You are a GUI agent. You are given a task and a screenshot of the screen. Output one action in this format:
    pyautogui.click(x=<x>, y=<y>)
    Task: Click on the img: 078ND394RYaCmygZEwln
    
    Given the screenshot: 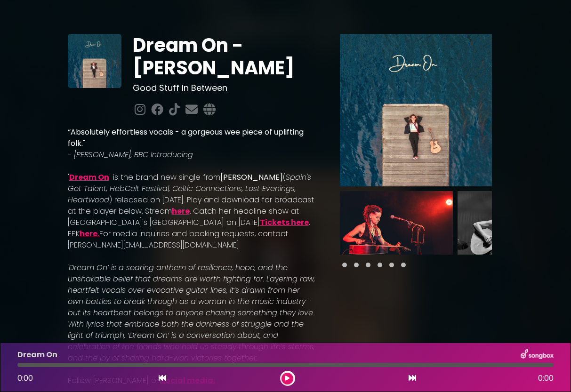 What is the action you would take?
    pyautogui.click(x=396, y=223)
    